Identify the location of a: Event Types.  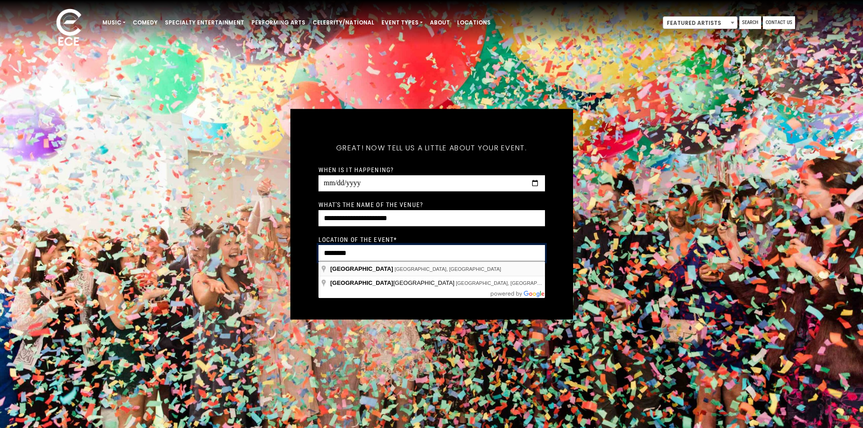
(402, 23).